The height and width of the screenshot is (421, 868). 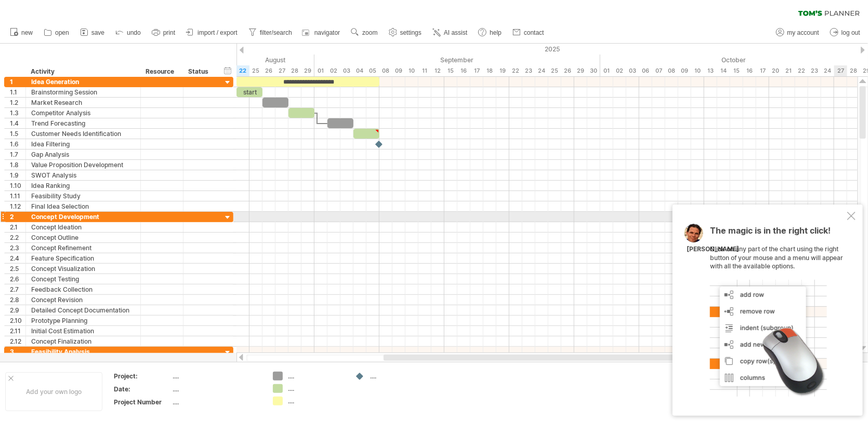 What do you see at coordinates (17, 102) in the screenshot?
I see `div: 1.2` at bounding box center [17, 102].